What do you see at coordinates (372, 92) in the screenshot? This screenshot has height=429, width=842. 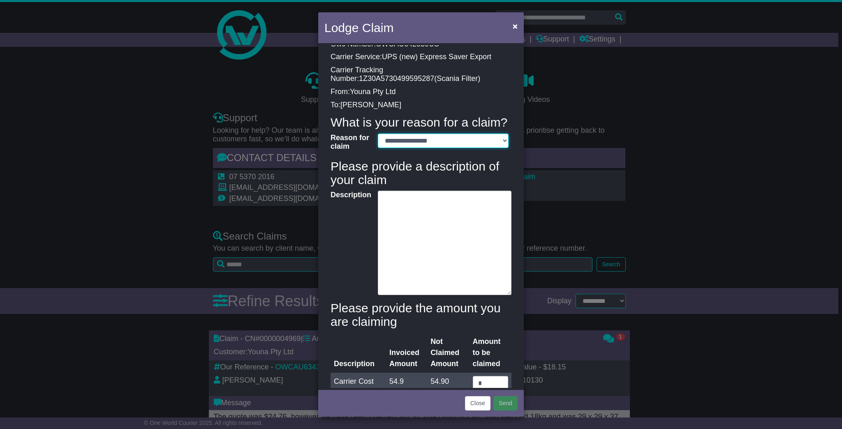 I see `span: Youna Pty Ltd` at bounding box center [372, 92].